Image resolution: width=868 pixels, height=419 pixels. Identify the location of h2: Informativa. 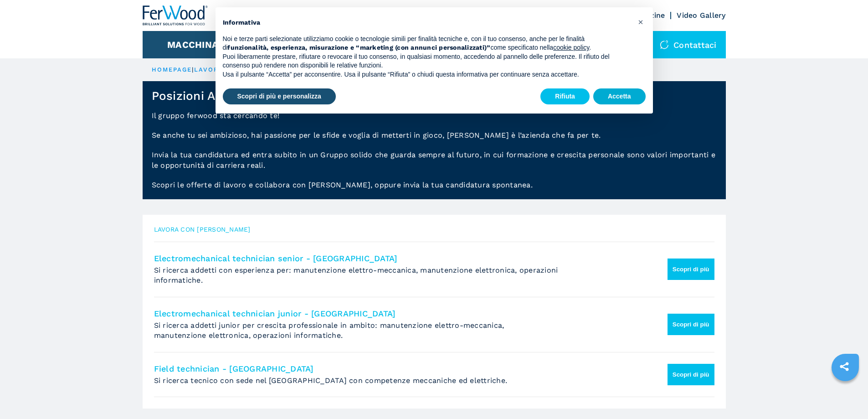
(427, 23).